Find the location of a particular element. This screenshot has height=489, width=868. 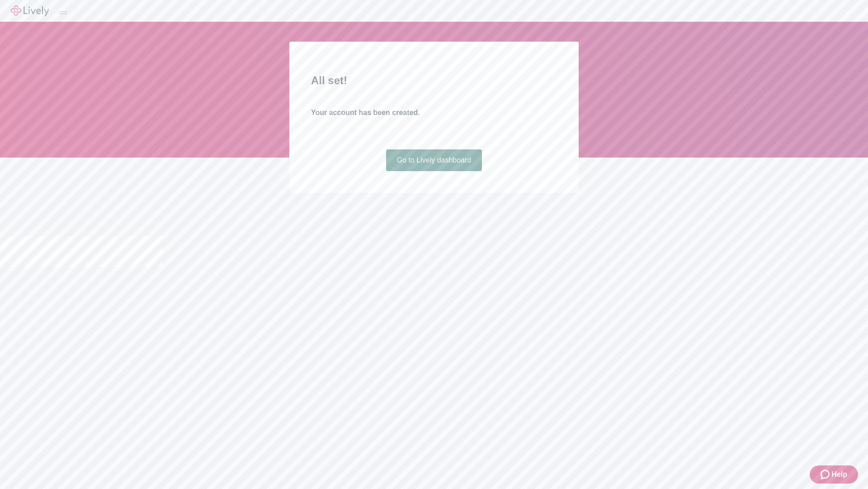

h4: Your account has been created. is located at coordinates (434, 113).